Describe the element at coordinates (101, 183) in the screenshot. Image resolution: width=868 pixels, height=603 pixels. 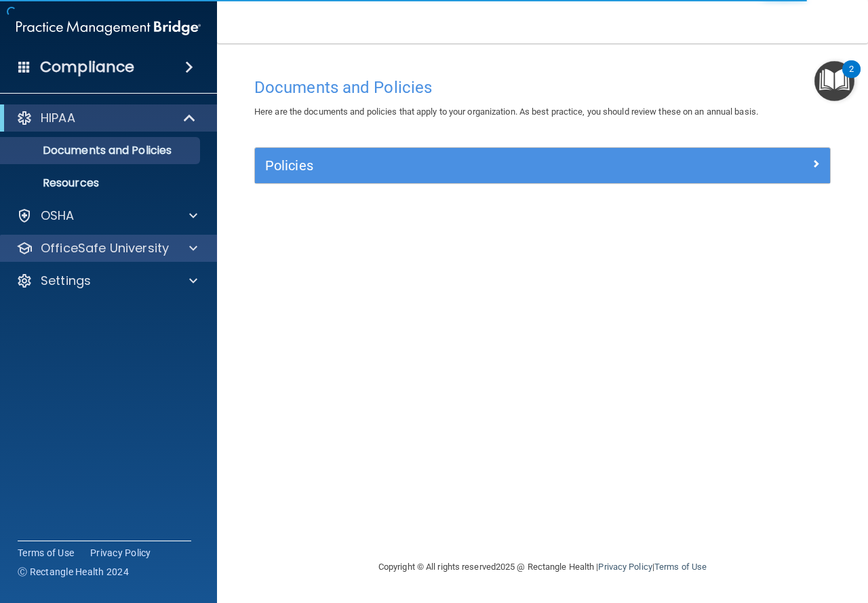
I see `p: Resources` at that location.